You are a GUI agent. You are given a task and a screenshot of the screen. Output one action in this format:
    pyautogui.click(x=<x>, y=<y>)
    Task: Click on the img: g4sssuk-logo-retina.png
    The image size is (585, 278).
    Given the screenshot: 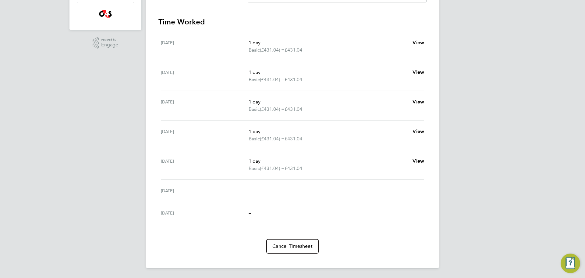 What is the action you would take?
    pyautogui.click(x=105, y=14)
    